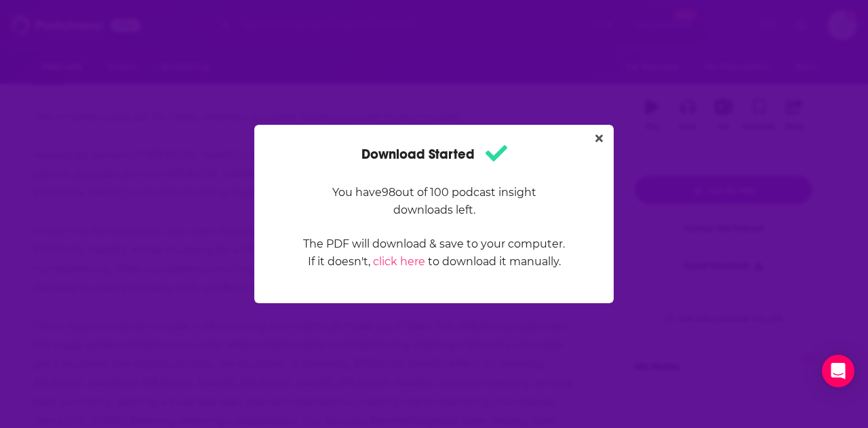 The width and height of the screenshot is (868, 428). What do you see at coordinates (399, 261) in the screenshot?
I see `a: click here` at bounding box center [399, 261].